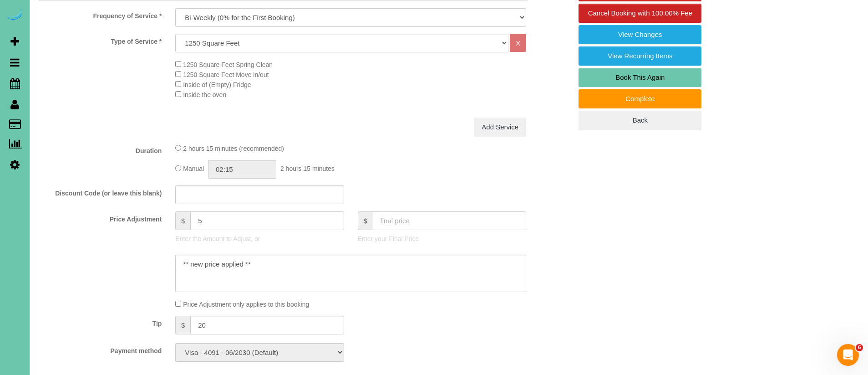  What do you see at coordinates (15, 16) in the screenshot?
I see `a: Automaid Logo` at bounding box center [15, 16].